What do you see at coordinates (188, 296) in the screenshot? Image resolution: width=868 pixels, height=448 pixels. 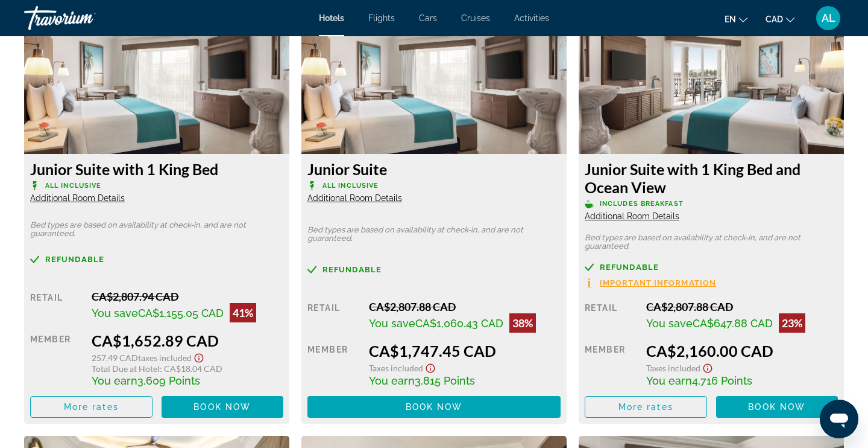 I see `div: CA$2,807.94 CAD` at bounding box center [188, 296].